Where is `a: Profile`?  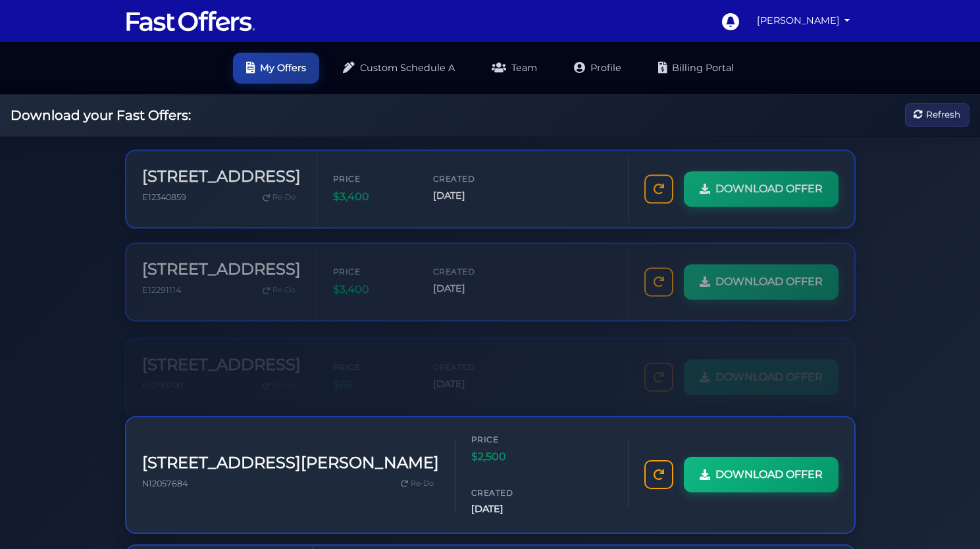
a: Profile is located at coordinates (597, 68).